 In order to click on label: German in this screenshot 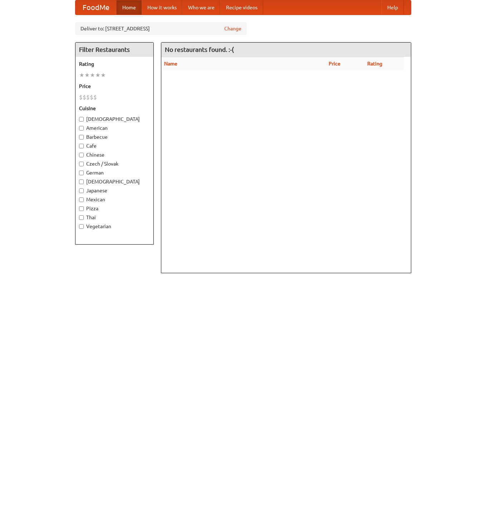, I will do `click(114, 173)`.